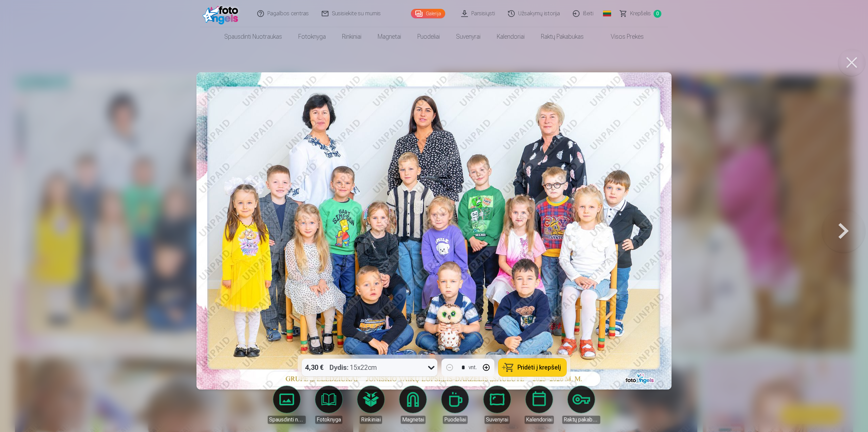 The image size is (868, 432). I want to click on span: Krepšelis, so click(640, 14).